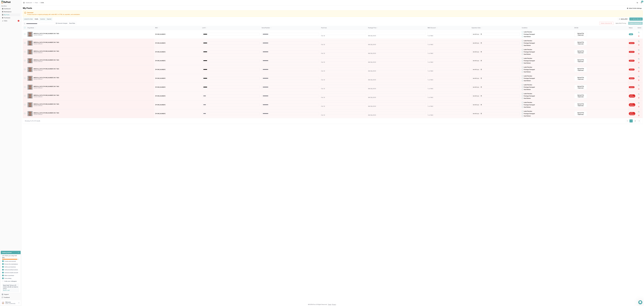 This screenshot has width=644, height=306. What do you see at coordinates (11, 12) in the screenshot?
I see `a: Marketplace` at bounding box center [11, 12].